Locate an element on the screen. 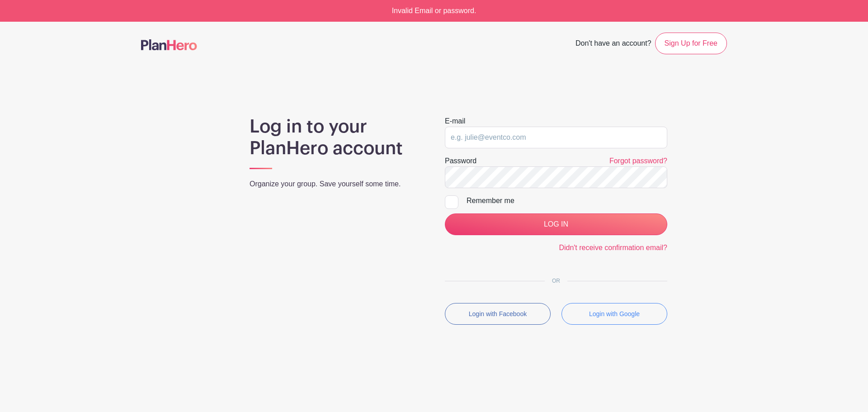  span: OR is located at coordinates (556, 281).